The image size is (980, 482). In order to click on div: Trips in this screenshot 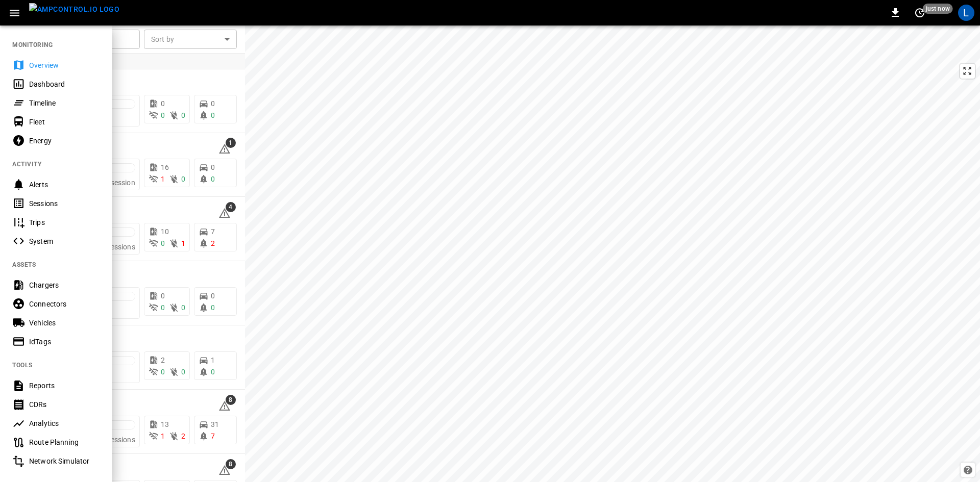, I will do `click(64, 222)`.